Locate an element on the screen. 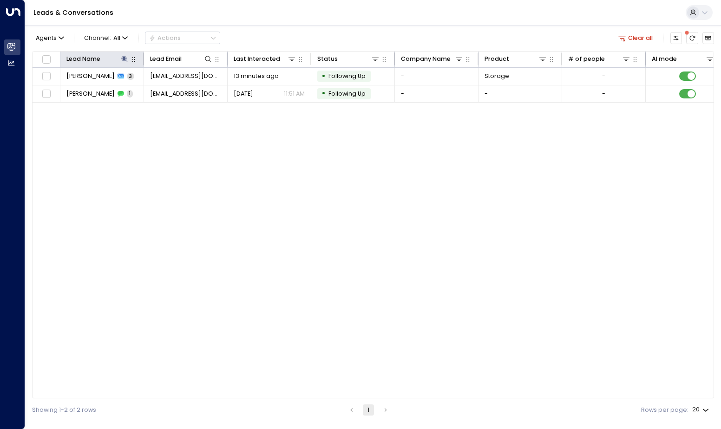 The width and height of the screenshot is (721, 429). div: 20 is located at coordinates (702, 410).